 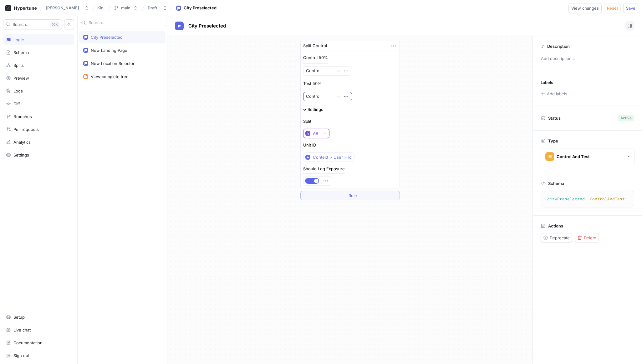 I want to click on p: Status, so click(x=554, y=118).